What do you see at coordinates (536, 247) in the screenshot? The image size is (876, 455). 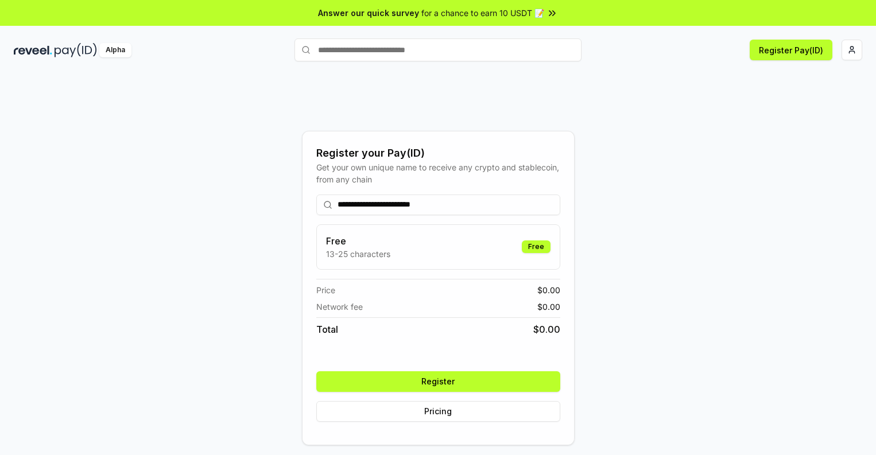 I see `div: Free` at bounding box center [536, 247].